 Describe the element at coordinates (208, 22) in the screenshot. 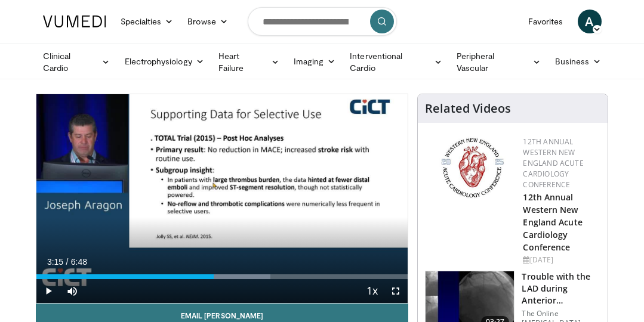

I see `a: Browse` at that location.